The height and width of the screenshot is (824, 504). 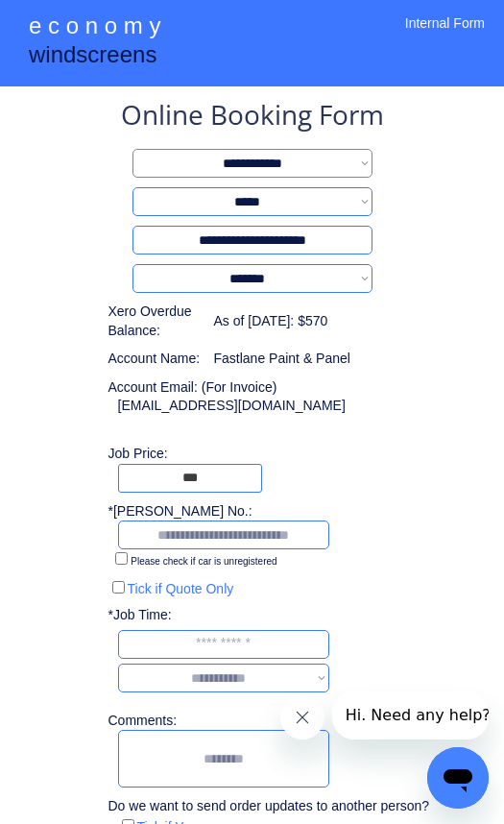 What do you see at coordinates (203, 560) in the screenshot?
I see `label: Please check if car is unregistered` at bounding box center [203, 560].